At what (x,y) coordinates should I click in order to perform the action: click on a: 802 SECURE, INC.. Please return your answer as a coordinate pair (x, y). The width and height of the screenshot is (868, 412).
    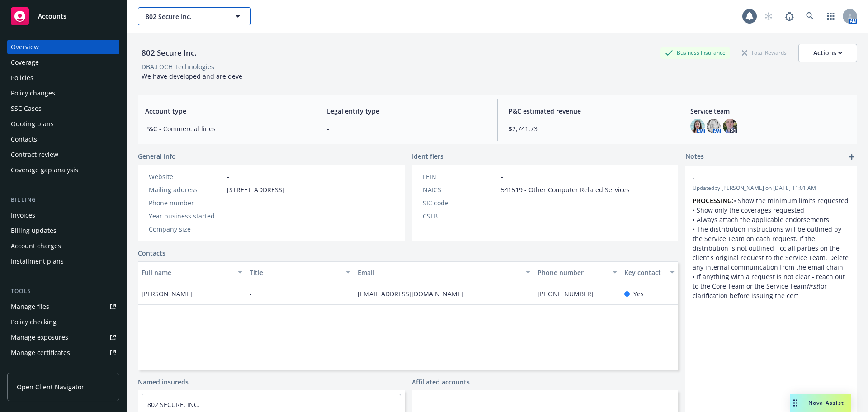
    Looking at the image, I should click on (174, 404).